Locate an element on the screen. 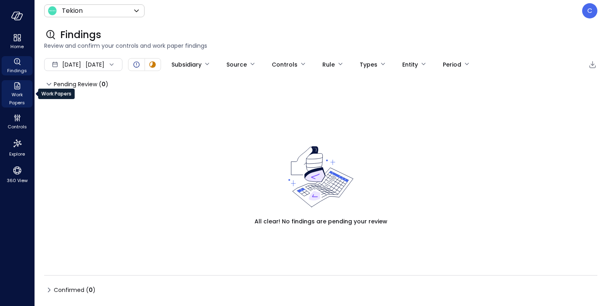  span: All clear! No findings are pending your review is located at coordinates (321, 222).